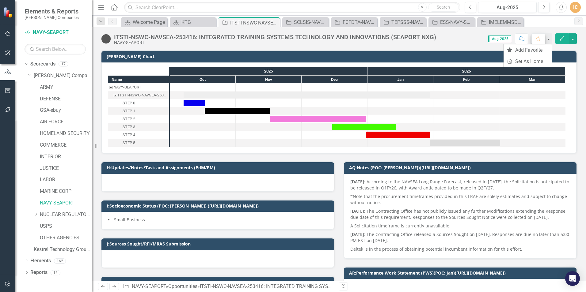 The image size is (586, 292). What do you see at coordinates (138, 79) in the screenshot?
I see `div: Name` at bounding box center [138, 79].